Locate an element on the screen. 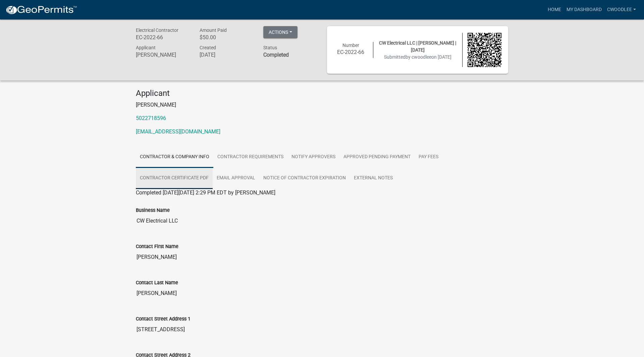  a: cwoodlee is located at coordinates (621, 10).